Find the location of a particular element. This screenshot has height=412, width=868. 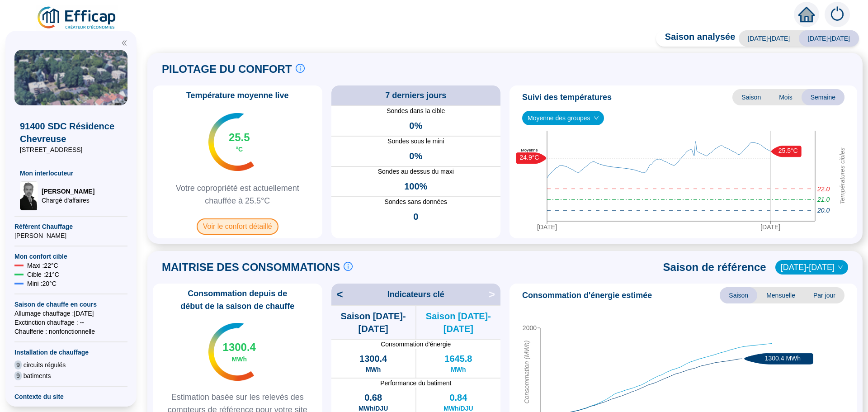

span: Référent Chauffage is located at coordinates (71, 227).